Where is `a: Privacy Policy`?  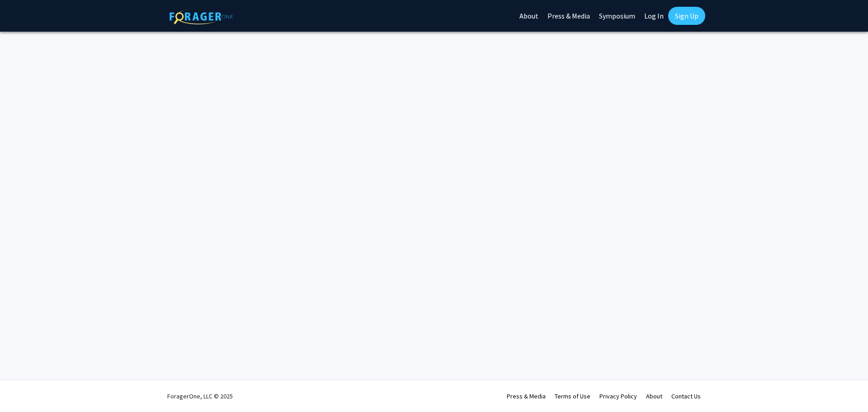 a: Privacy Policy is located at coordinates (618, 396).